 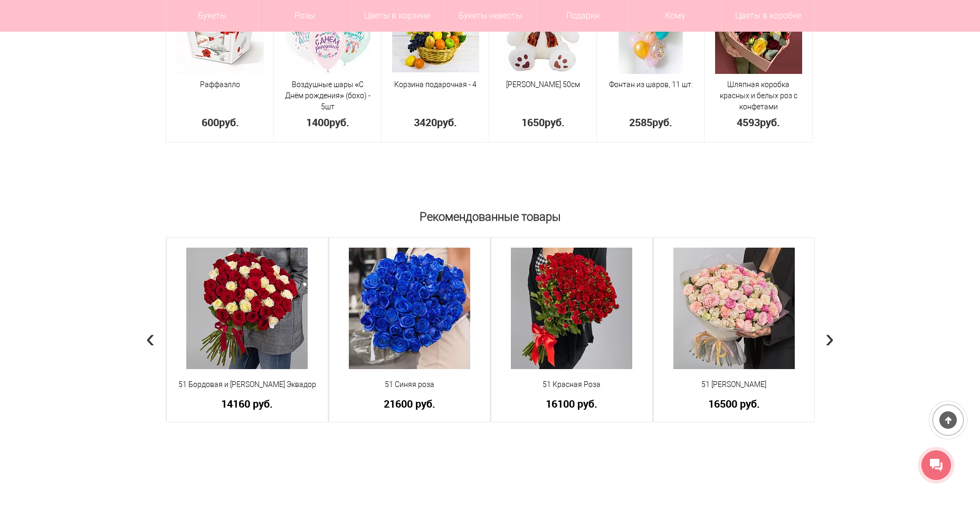 I want to click on span: 600, so click(x=210, y=122).